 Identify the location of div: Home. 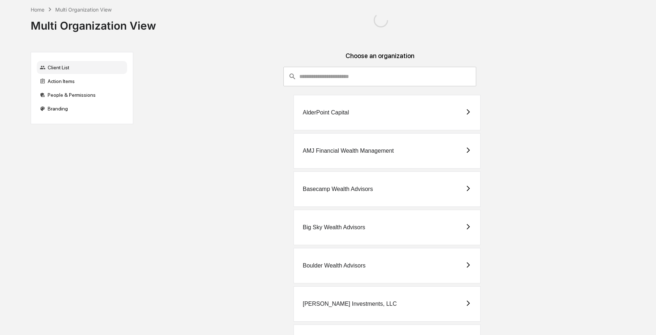
(38, 9).